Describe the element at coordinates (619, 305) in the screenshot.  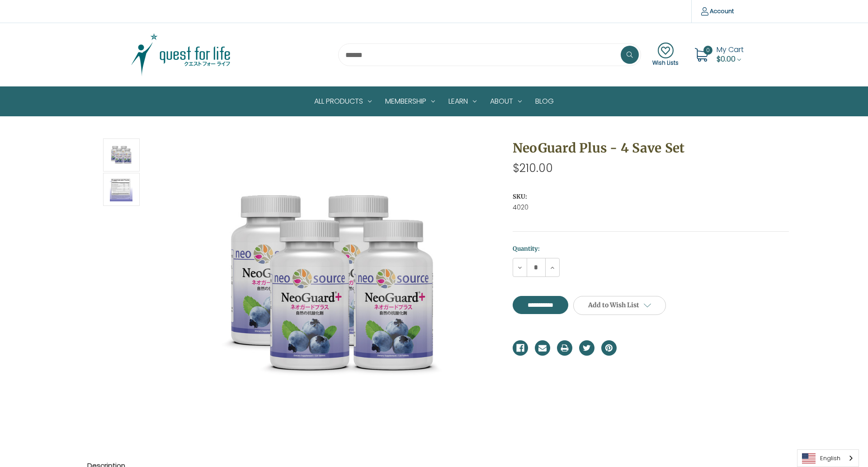
I see `a: Add to Wish List` at that location.